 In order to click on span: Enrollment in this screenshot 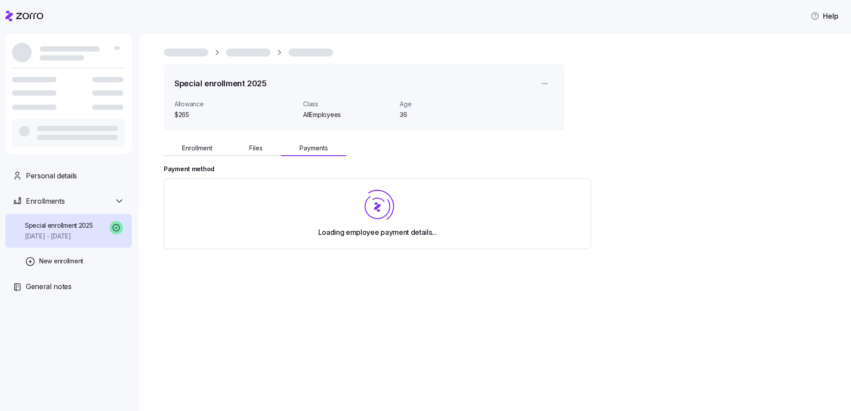, I will do `click(197, 148)`.